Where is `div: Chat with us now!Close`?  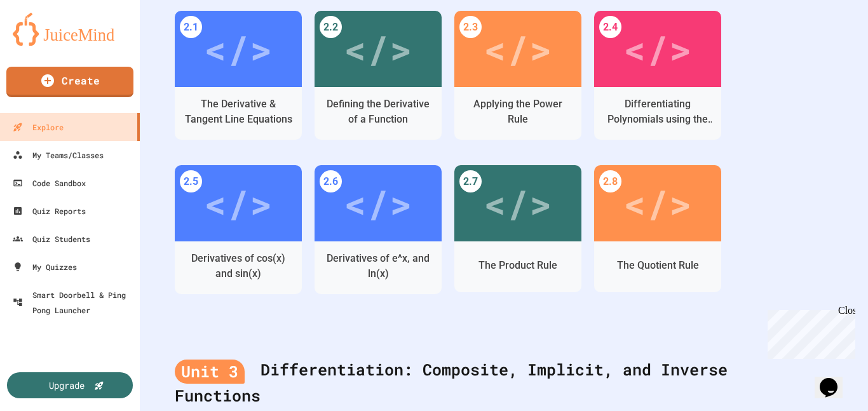
div: Chat with us now!Close is located at coordinates (46, 42).